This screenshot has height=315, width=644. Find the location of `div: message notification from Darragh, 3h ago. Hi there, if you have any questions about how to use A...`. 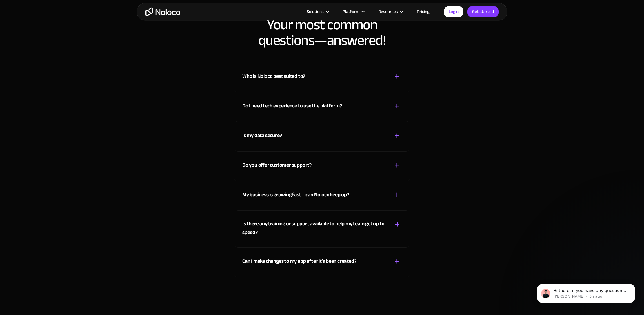

div: message notification from Darragh, 3h ago. Hi there, if you have any questions about how to use A... is located at coordinates (58, 22).